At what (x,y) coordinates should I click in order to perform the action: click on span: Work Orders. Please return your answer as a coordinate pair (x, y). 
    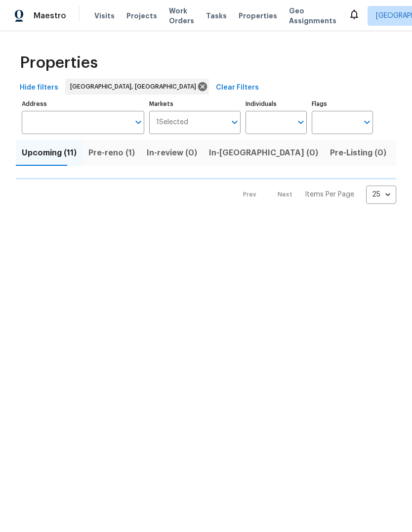
    Looking at the image, I should click on (181, 16).